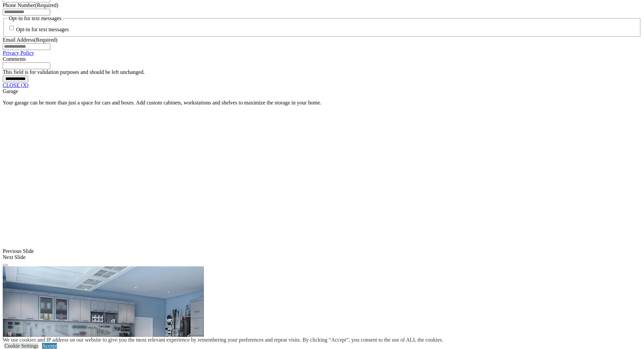 This screenshot has width=644, height=349. What do you see at coordinates (42, 29) in the screenshot?
I see `label: Opt-in for text messages` at bounding box center [42, 29].